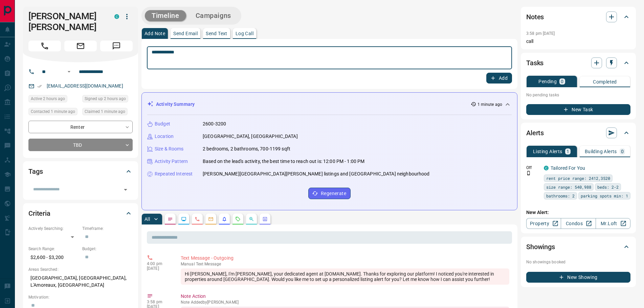 The height and width of the screenshot is (308, 644). I want to click on div: TBD, so click(81, 144).